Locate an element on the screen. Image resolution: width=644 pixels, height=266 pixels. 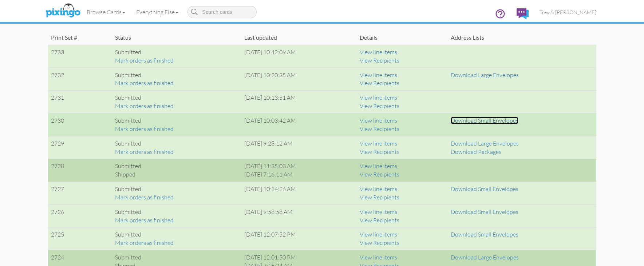
td: 2731 is located at coordinates (80, 102).